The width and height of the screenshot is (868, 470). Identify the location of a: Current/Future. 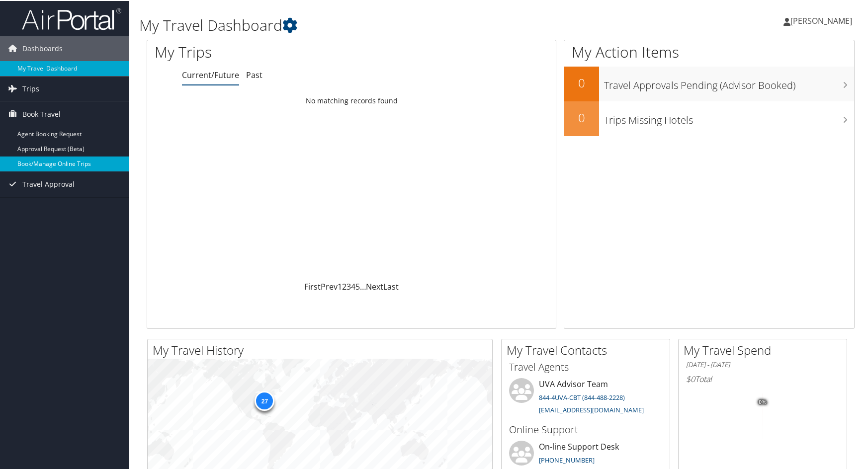
(210, 74).